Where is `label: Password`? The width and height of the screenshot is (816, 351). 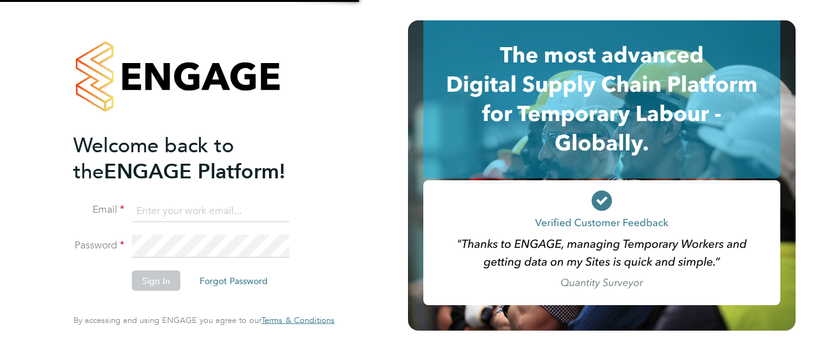
label: Password is located at coordinates (99, 246).